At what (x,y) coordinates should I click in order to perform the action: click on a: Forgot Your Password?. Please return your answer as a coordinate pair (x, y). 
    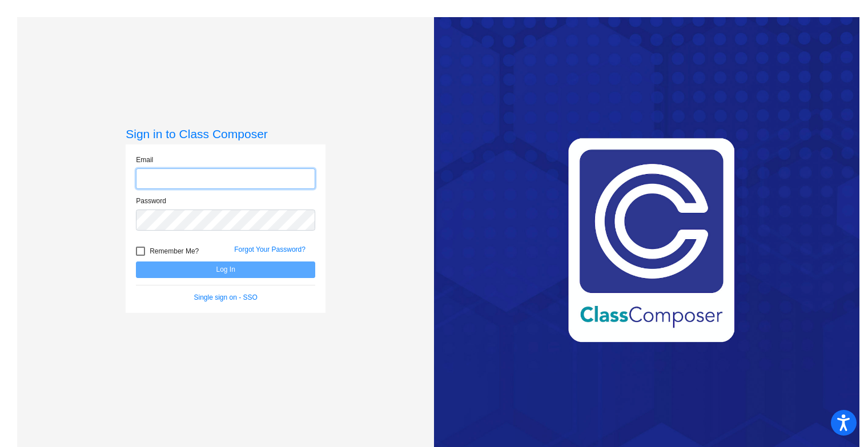
    Looking at the image, I should click on (269, 249).